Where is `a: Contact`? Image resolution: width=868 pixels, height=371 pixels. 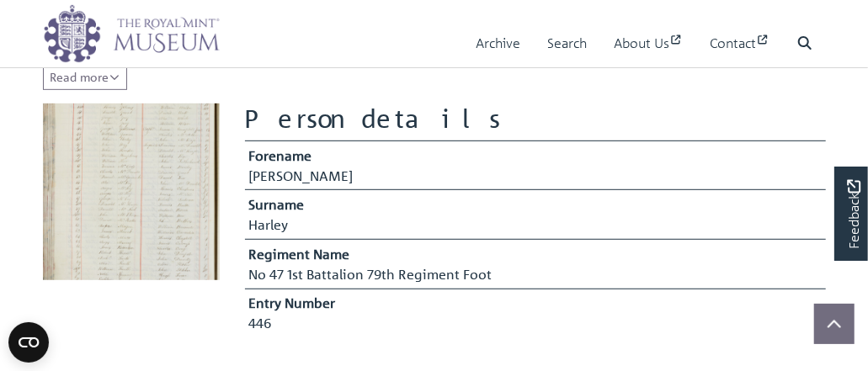
a: Contact is located at coordinates (740, 43).